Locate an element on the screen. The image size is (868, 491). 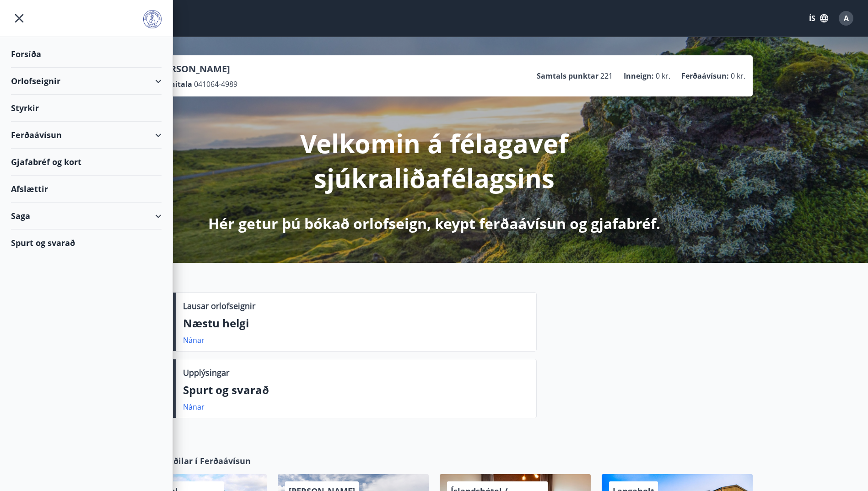
div: Saga is located at coordinates (86, 216).